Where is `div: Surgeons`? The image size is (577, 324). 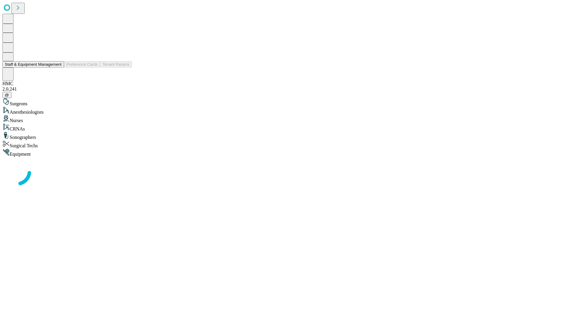 div: Surgeons is located at coordinates (288, 102).